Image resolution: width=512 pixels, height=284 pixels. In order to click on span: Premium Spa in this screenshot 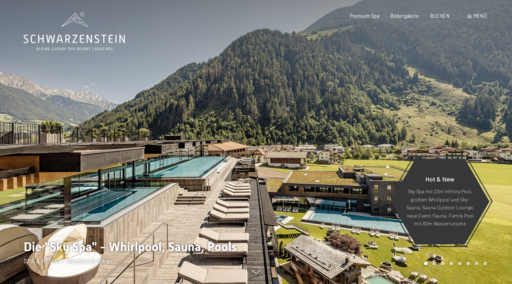, I will do `click(364, 16)`.